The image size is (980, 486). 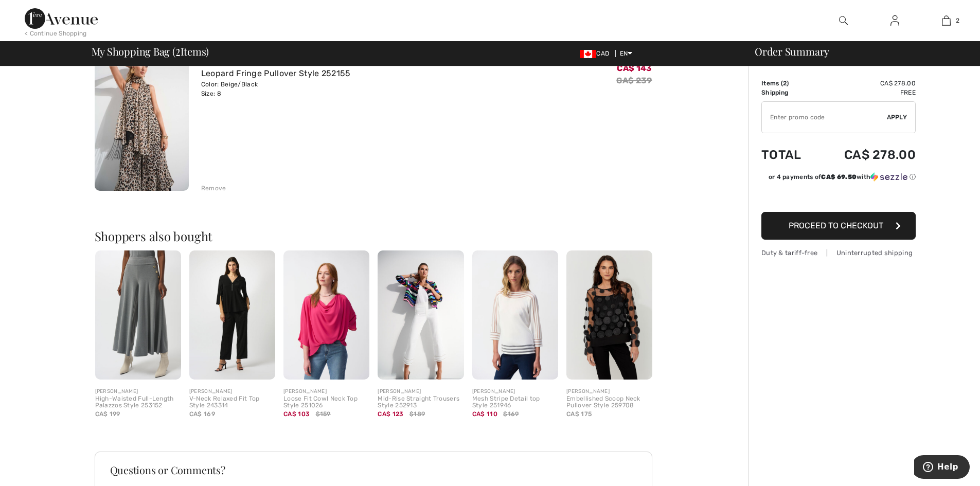 I want to click on span: CA$ 175, so click(x=579, y=414).